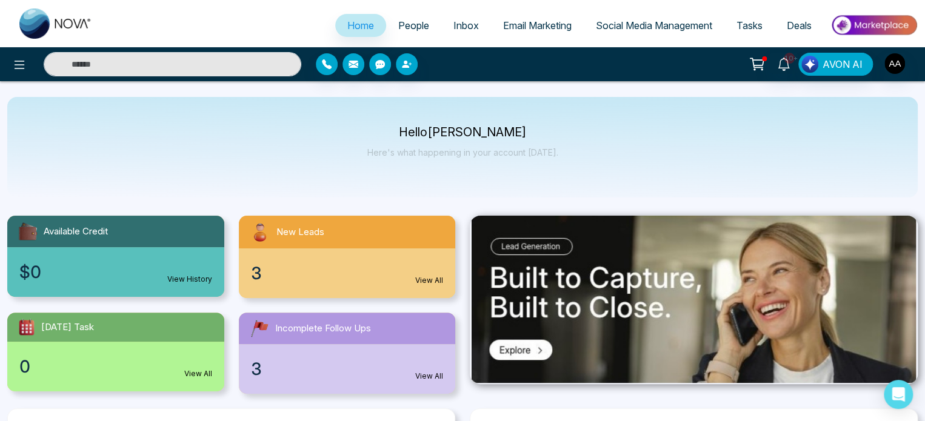 This screenshot has height=421, width=925. Describe the element at coordinates (784, 63) in the screenshot. I see `a: 10+` at that location.